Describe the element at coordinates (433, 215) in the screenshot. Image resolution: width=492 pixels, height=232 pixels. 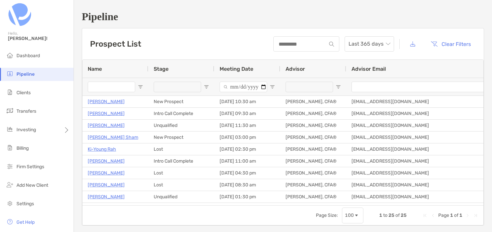
I see `div: Previous Page` at that location.